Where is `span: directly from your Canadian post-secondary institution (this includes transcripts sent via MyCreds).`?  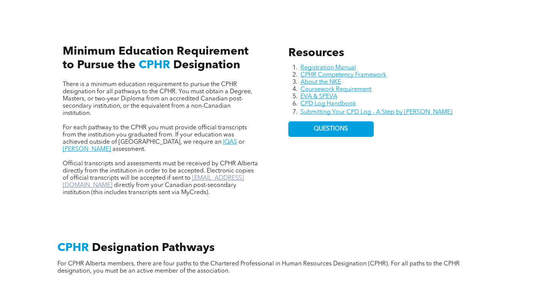
span: directly from your Canadian post-secondary institution (this includes transcripts sent via MyCreds). is located at coordinates (149, 189).